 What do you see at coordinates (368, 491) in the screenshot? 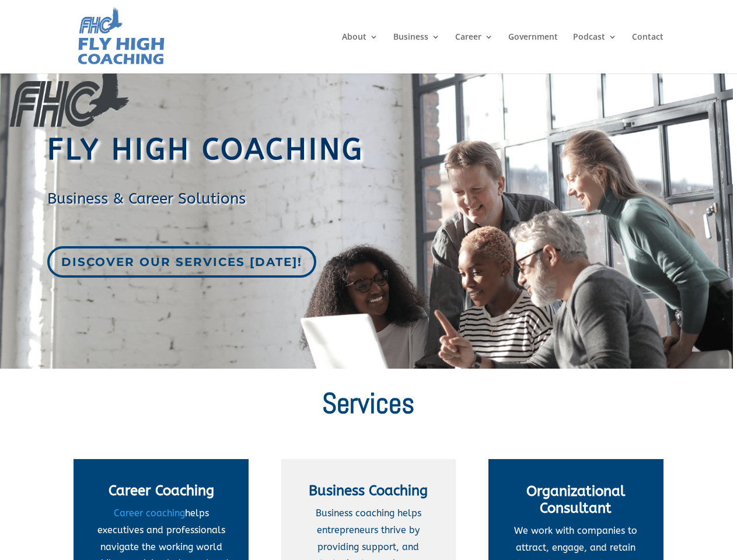
I see `span: Business Coaching` at bounding box center [368, 491].